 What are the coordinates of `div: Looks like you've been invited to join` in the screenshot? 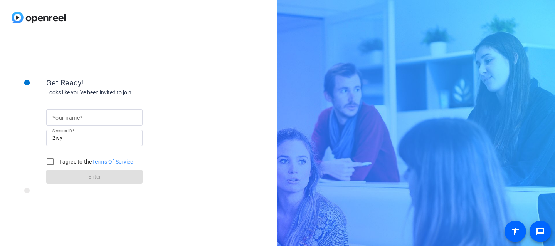 It's located at (123, 92).